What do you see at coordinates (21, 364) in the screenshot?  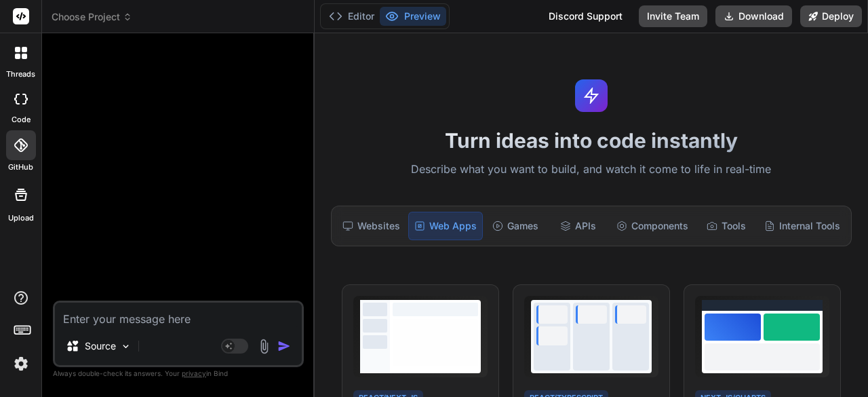 I see `img: settings` at bounding box center [21, 364].